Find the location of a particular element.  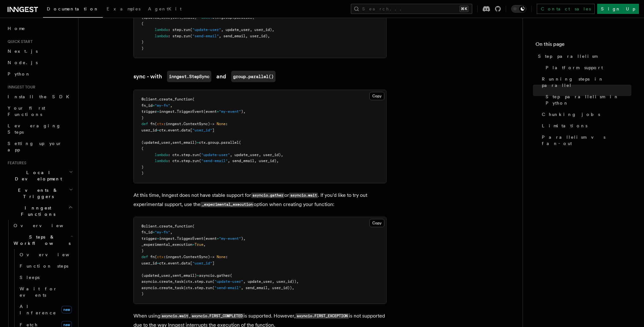

span: def is located at coordinates (145, 124).